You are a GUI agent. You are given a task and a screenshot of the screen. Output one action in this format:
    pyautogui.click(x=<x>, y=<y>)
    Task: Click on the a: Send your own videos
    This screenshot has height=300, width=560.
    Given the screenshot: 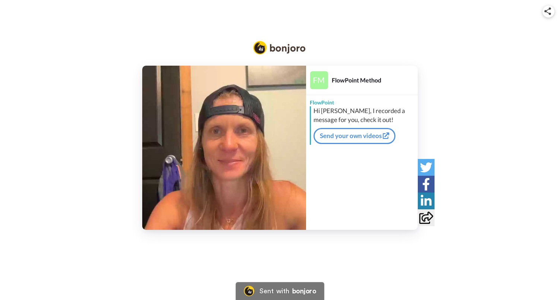 What is the action you would take?
    pyautogui.click(x=355, y=136)
    